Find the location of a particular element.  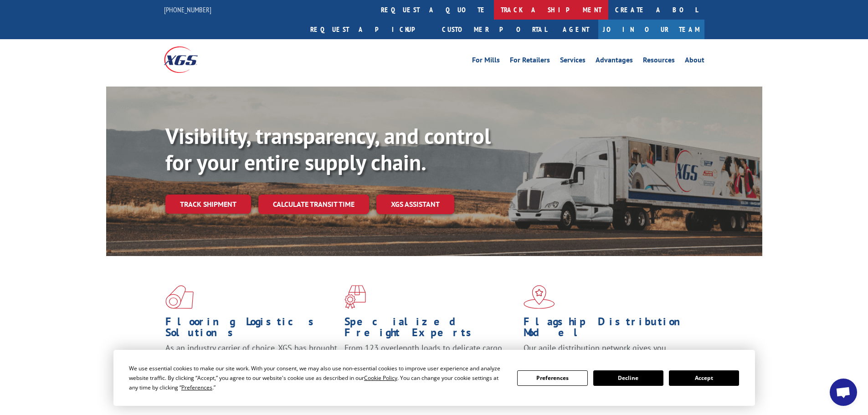

div: We use essential cookies to make our site work. With your consent, we may also use non-essential ... is located at coordinates (317, 378).